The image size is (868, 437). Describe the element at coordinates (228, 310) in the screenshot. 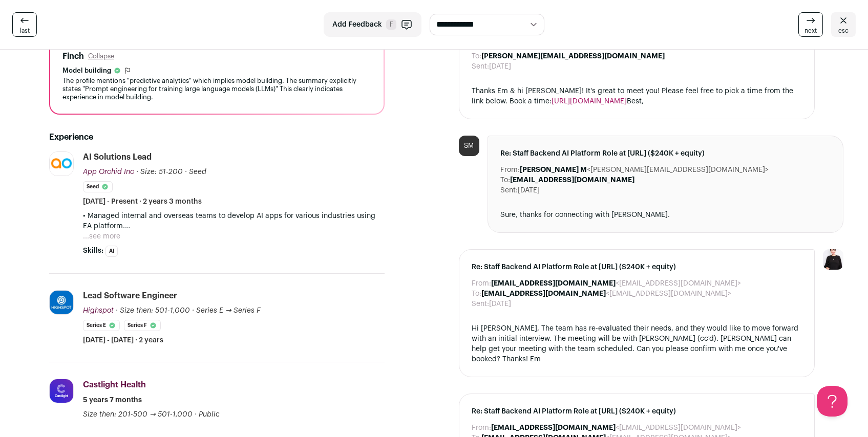

I see `span: Series E → Series F` at that location.